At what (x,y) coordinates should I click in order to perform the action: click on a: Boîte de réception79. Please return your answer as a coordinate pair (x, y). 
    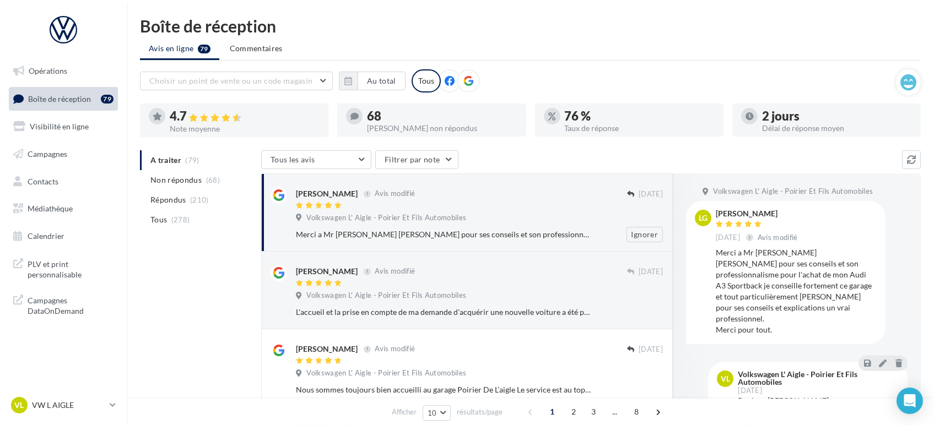
    Looking at the image, I should click on (63, 99).